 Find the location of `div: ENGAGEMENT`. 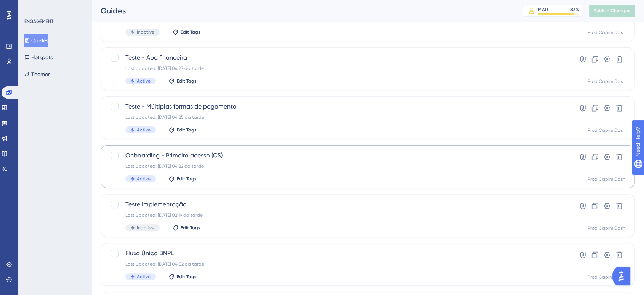

div: ENGAGEMENT is located at coordinates (39, 21).